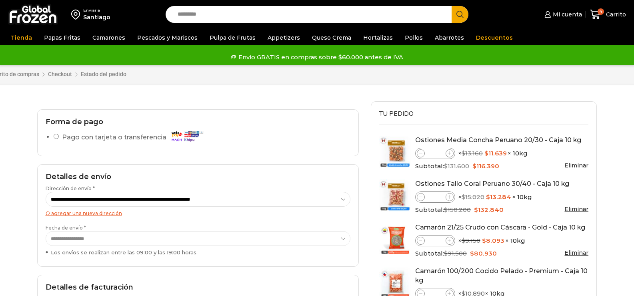 The height and width of the screenshot is (296, 634). What do you see at coordinates (494, 38) in the screenshot?
I see `a: Descuentos` at bounding box center [494, 38].